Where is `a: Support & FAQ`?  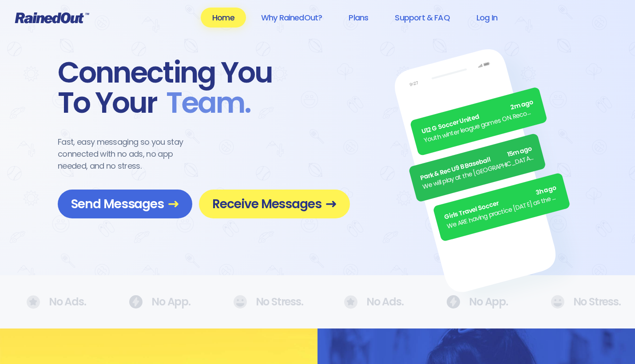 a: Support & FAQ is located at coordinates (422, 18).